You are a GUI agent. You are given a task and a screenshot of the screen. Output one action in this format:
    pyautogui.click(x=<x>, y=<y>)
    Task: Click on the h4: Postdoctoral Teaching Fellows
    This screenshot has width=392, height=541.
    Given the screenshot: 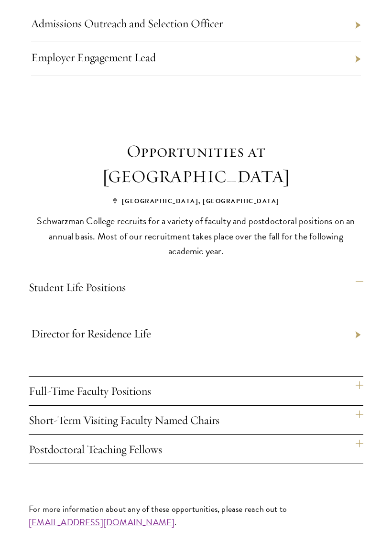 What is the action you would take?
    pyautogui.click(x=196, y=449)
    